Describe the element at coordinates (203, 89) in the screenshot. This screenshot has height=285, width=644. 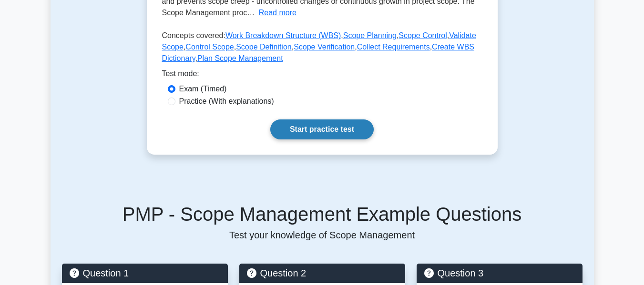
I see `label: Exam (Timed)` at that location.